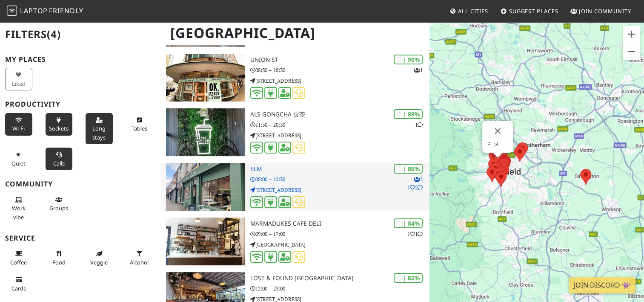  I want to click on button: Tables, so click(140, 124).